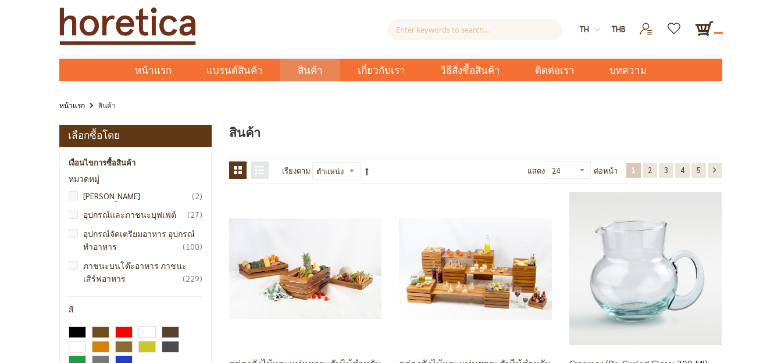 The height and width of the screenshot is (363, 781). What do you see at coordinates (381, 70) in the screenshot?
I see `a: เกี่ยวกับเรา` at bounding box center [381, 70].